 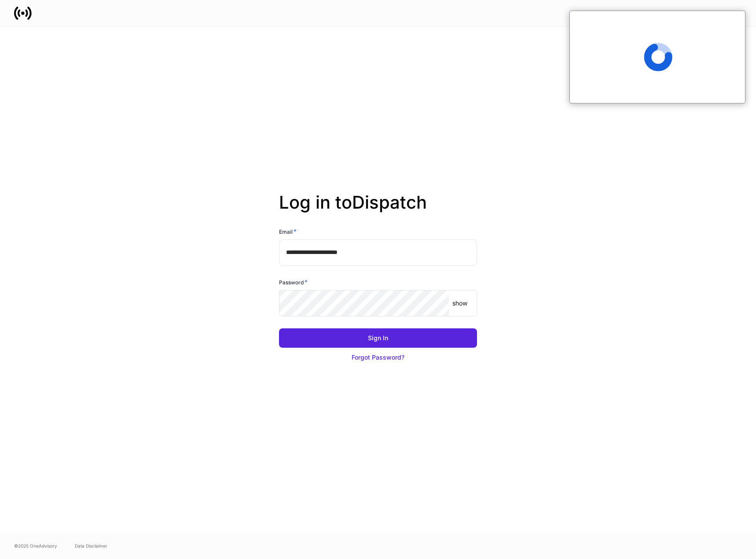 I want to click on h6: Email, so click(x=288, y=231).